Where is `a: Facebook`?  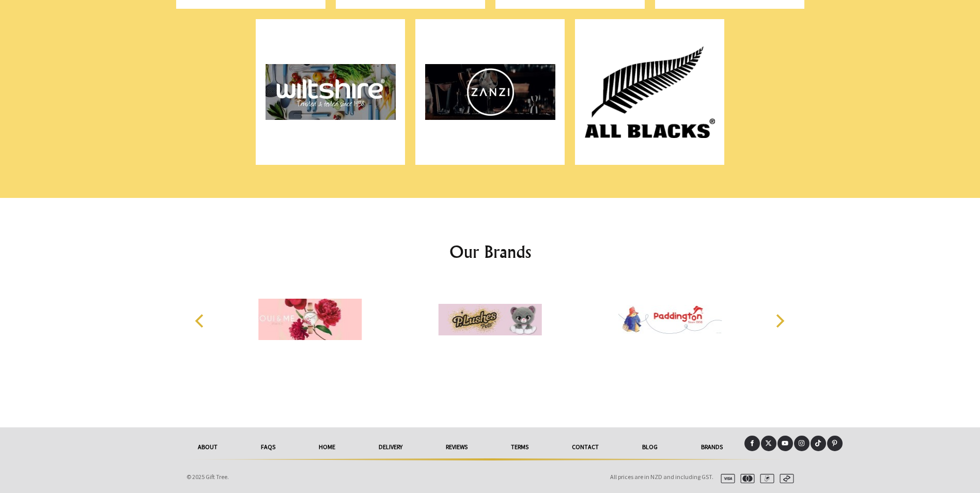 a: Facebook is located at coordinates (752, 443).